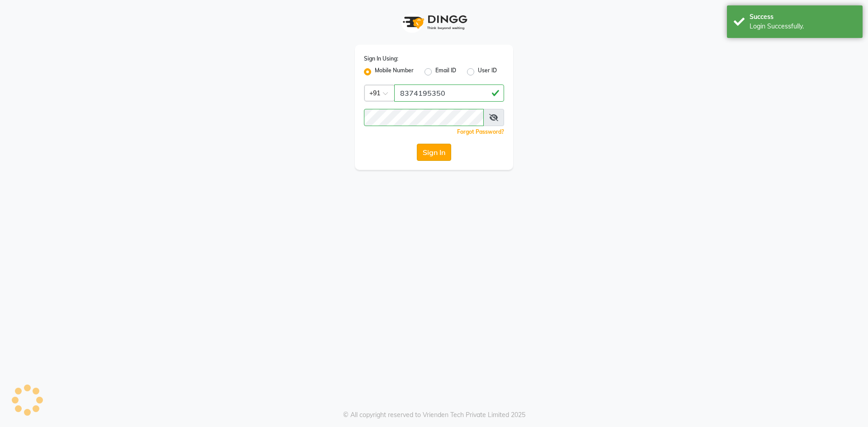 The image size is (868, 427). I want to click on button: Sign In, so click(434, 152).